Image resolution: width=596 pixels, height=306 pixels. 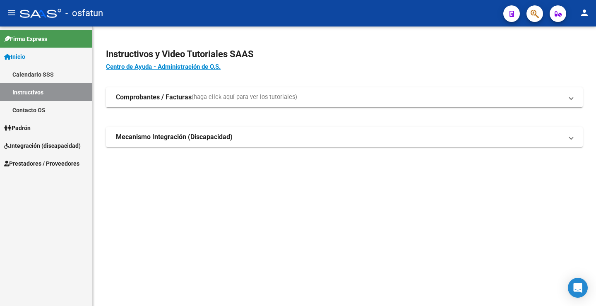 I want to click on h2: Instructivos y Video Tutoriales SAAS, so click(x=344, y=54).